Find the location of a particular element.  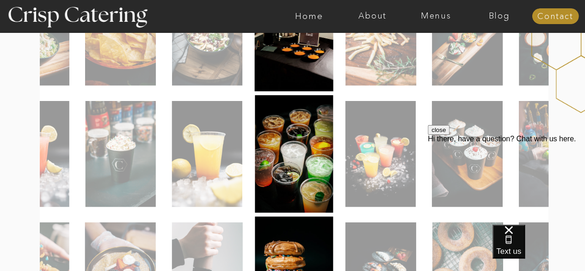

a: About is located at coordinates (372, 16).